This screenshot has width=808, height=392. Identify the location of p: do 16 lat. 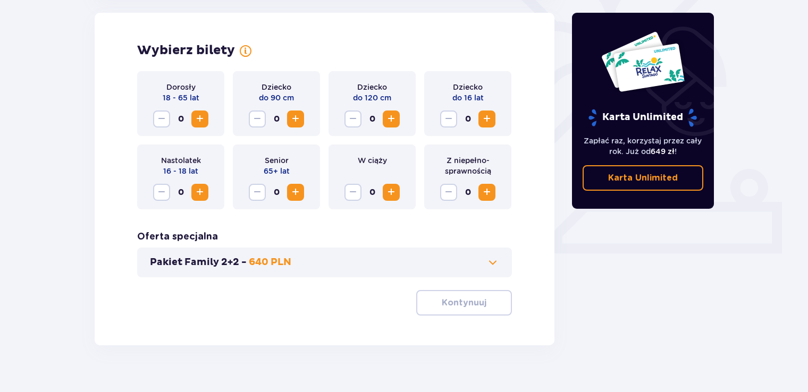
(468, 98).